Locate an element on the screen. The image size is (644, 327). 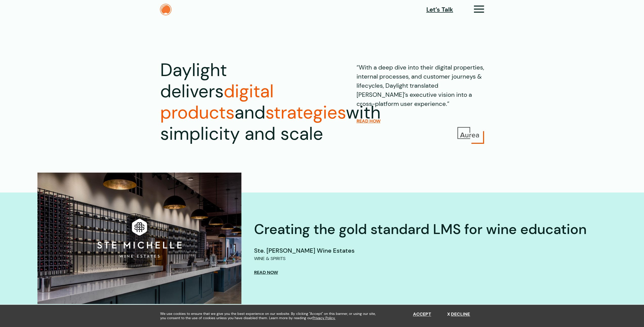
a: The Daylight Studio Logo is located at coordinates (166, 10).